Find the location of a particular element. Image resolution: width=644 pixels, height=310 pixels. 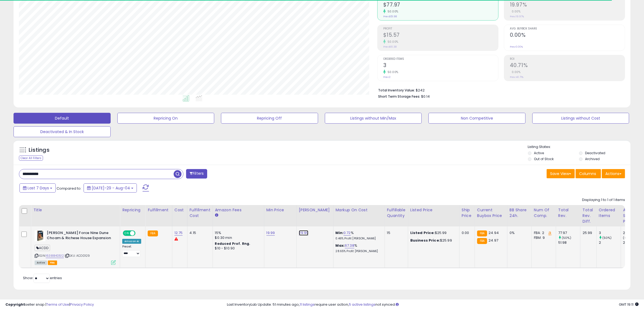

div: $0.30 min is located at coordinates (237, 238).